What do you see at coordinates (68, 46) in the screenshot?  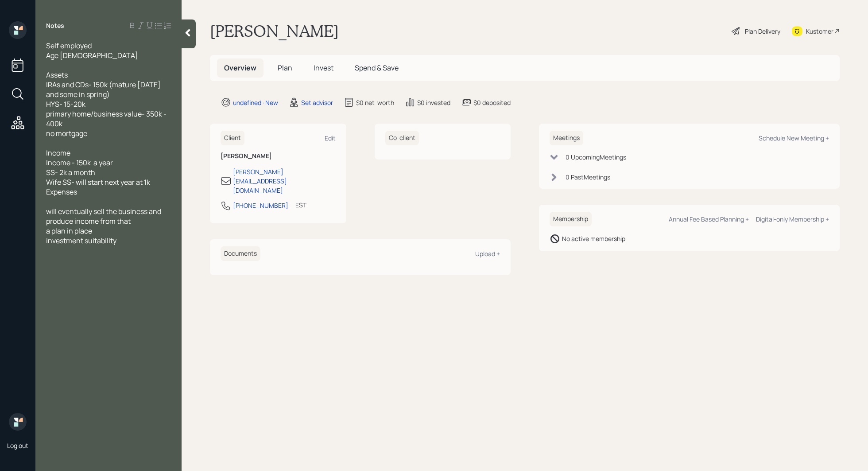 I see `span: Self employed` at bounding box center [68, 46].